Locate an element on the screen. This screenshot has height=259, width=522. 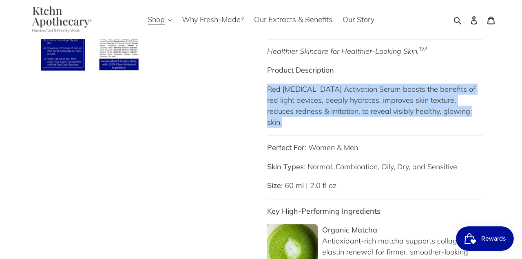
b: Product Description is located at coordinates (300, 70).